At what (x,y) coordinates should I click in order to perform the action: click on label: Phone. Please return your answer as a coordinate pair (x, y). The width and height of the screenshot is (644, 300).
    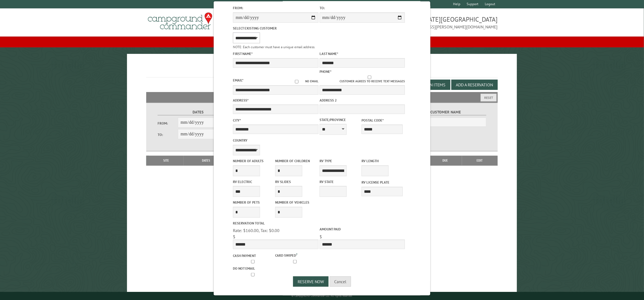
    Looking at the image, I should click on (326, 72).